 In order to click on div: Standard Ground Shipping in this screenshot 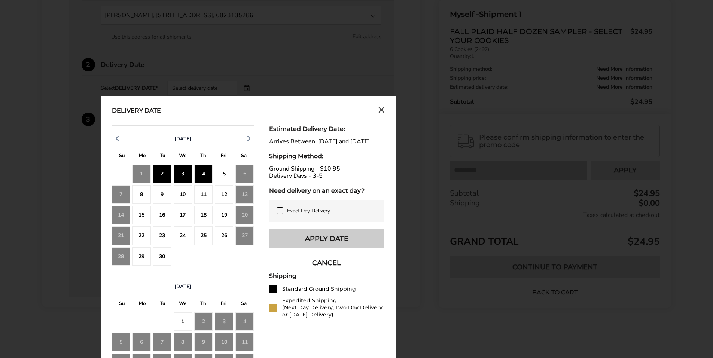, I will do `click(319, 289)`.